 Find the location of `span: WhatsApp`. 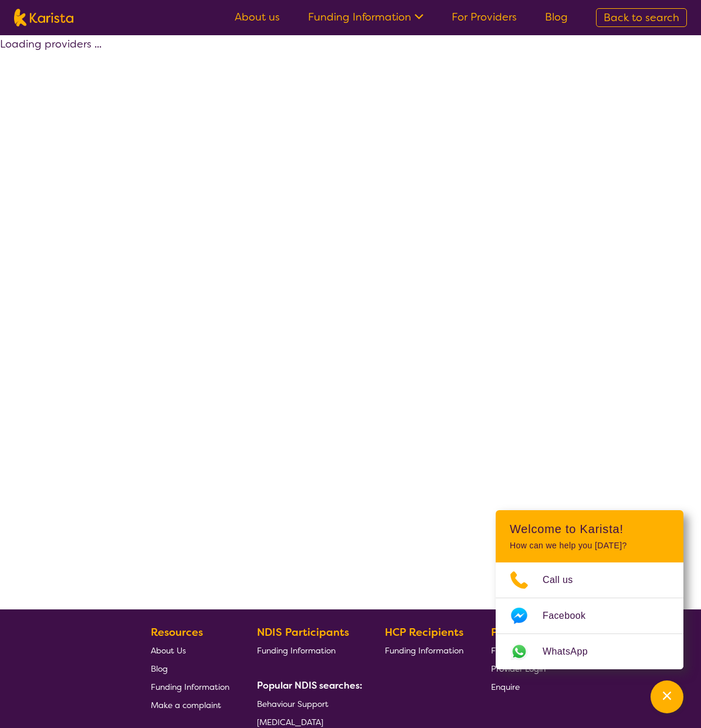

span: WhatsApp is located at coordinates (572, 651).